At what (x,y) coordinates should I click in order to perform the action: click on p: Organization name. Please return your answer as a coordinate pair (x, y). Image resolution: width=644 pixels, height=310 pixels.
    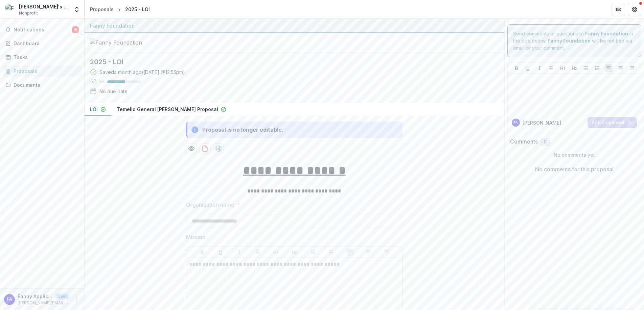
    Looking at the image, I should click on (210, 205).